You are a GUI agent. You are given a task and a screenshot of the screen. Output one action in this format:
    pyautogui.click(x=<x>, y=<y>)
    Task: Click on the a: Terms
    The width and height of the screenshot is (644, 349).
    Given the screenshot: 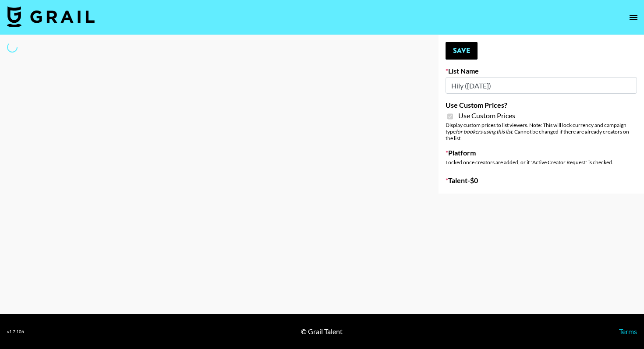 What is the action you would take?
    pyautogui.click(x=628, y=331)
    